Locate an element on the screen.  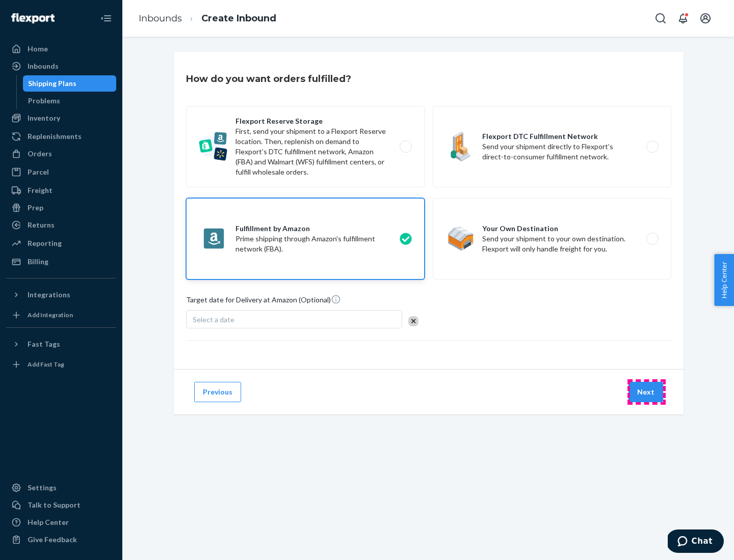
img: Flexport logo is located at coordinates (32, 18).